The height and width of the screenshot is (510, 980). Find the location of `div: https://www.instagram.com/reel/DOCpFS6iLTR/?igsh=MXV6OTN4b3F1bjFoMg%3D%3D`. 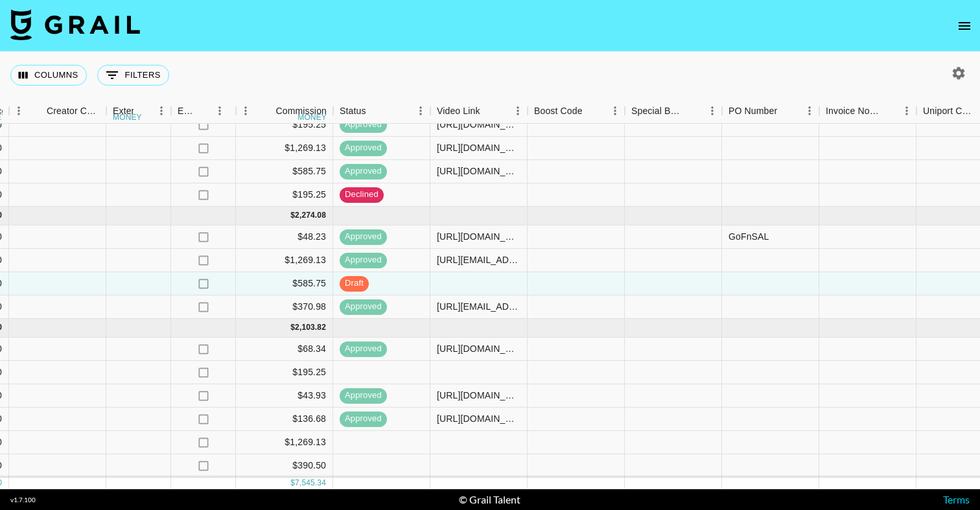

div: https://www.instagram.com/reel/DOCpFS6iLTR/?igsh=MXV6OTN4b3F1bjFoMg%3D%3D is located at coordinates (478, 419).